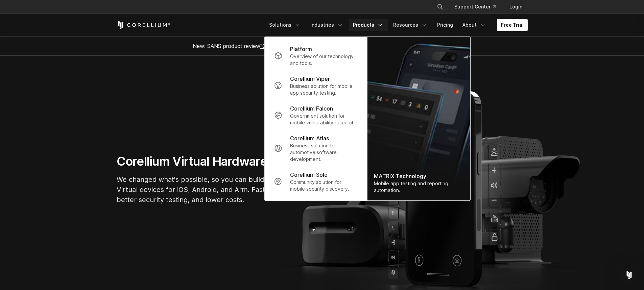 The image size is (644, 290). I want to click on a: About, so click(474, 25).